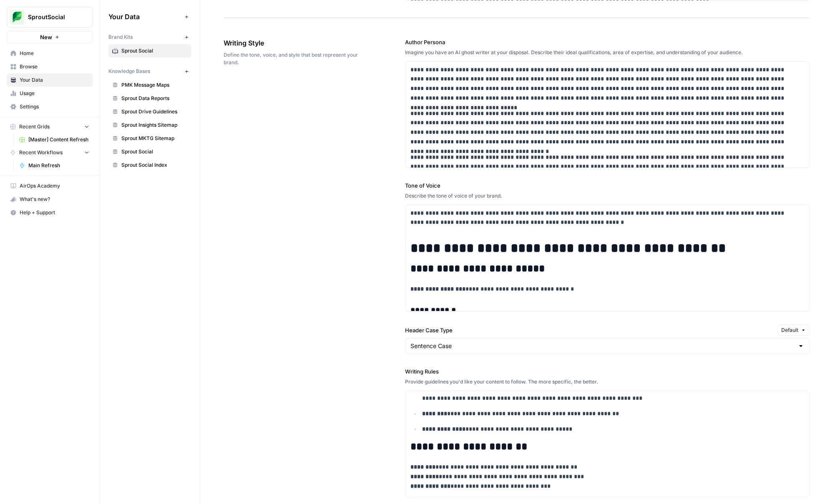 This screenshot has width=833, height=504. What do you see at coordinates (49, 107) in the screenshot?
I see `a: Settings` at bounding box center [49, 107].